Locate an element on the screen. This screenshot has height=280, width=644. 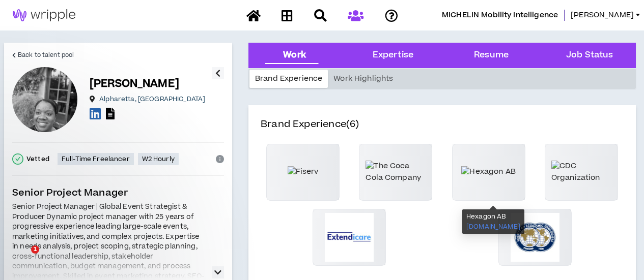
h4: Brand Experience (6) is located at coordinates (442, 130).